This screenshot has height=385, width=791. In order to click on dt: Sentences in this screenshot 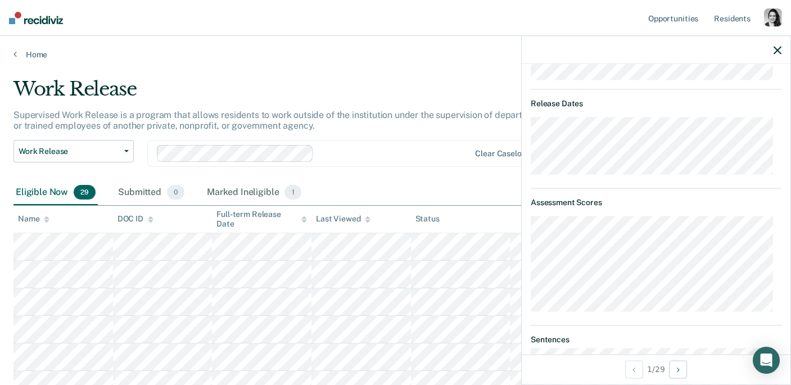, I will do `click(656, 339)`.